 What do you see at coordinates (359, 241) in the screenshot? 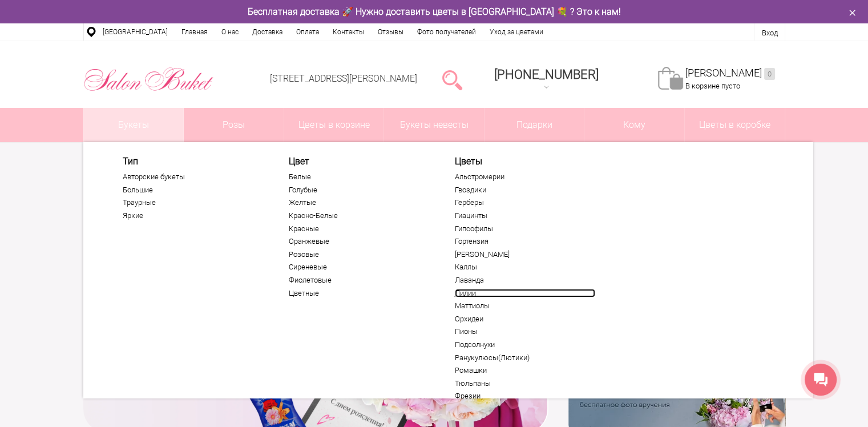
I see `a: Оранжевые` at bounding box center [359, 241].